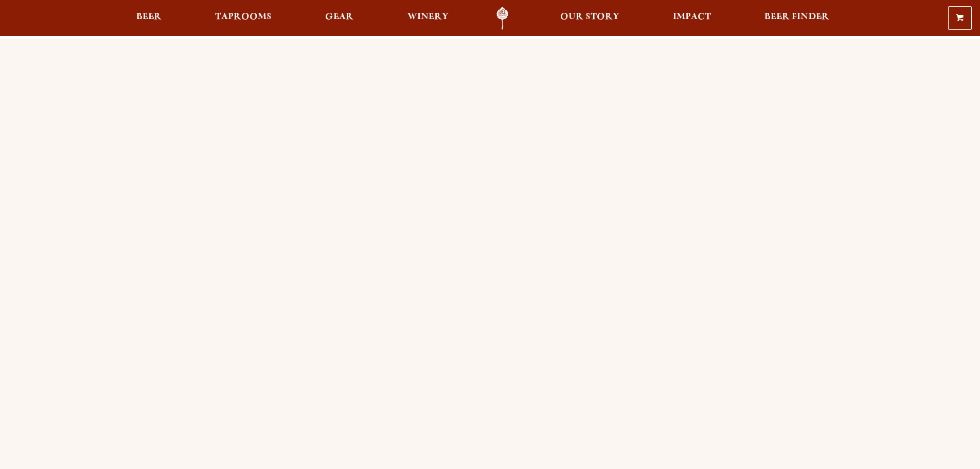 The image size is (980, 469). Describe the element at coordinates (691, 18) in the screenshot. I see `a: Impact` at that location.